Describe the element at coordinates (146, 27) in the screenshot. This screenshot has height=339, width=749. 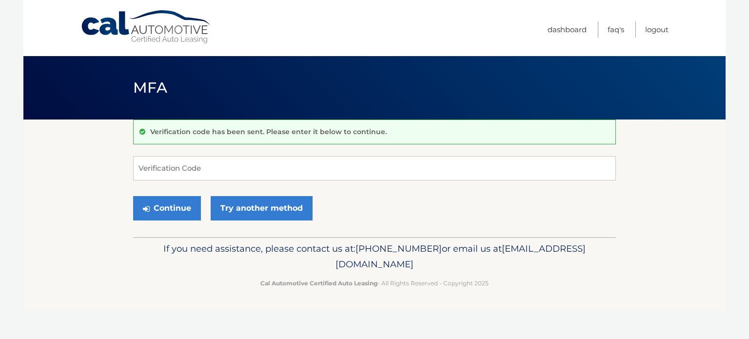
I see `a: Cal Automotive` at that location.